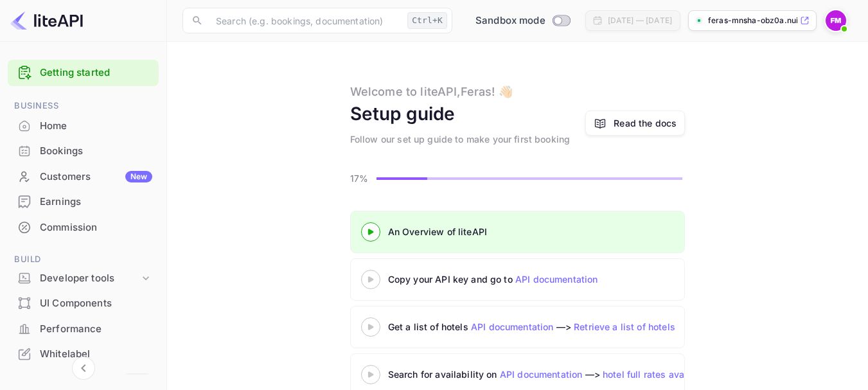 This screenshot has width=868, height=390. I want to click on a: CustomersNew, so click(83, 176).